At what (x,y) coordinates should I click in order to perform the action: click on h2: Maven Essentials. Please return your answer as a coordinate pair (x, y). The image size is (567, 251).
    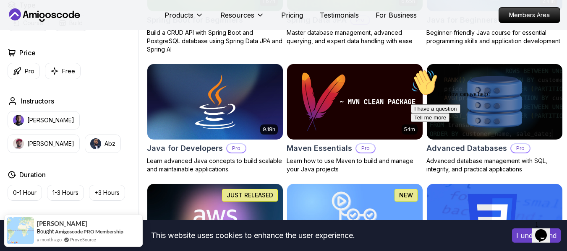
    Looking at the image, I should click on (319, 149).